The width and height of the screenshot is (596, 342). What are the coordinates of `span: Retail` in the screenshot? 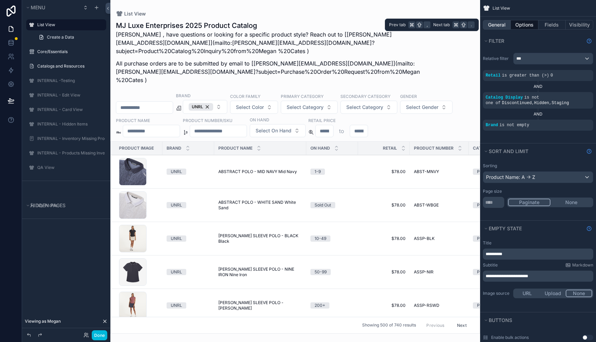 It's located at (493, 76).